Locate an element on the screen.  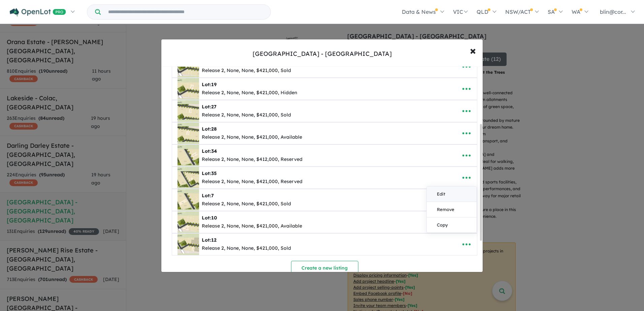
img: Littlehampton%20Estate%20-%20Hampton%20Park%20-%20Lot%2012___1751006971.png is located at coordinates (189, 245).